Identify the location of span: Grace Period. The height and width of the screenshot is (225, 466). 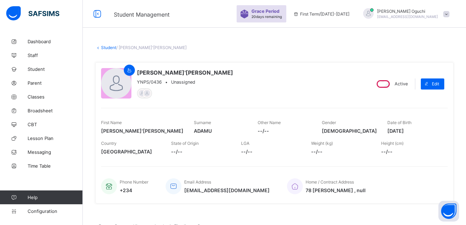
(266, 11).